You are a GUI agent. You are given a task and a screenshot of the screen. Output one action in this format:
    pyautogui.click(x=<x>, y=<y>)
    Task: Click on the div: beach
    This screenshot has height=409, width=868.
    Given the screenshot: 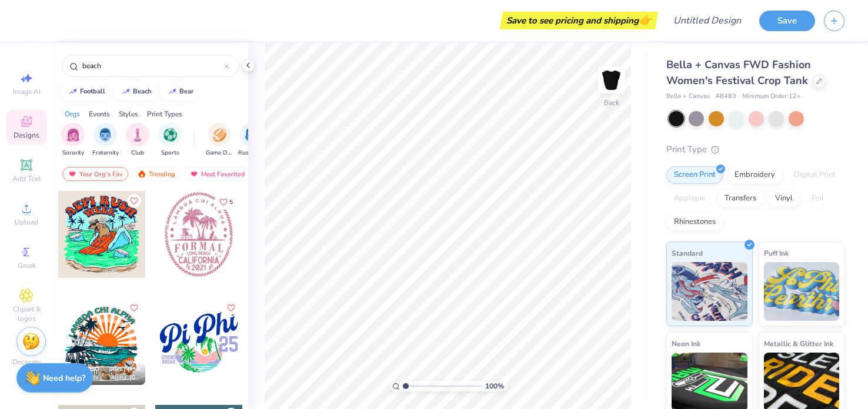 What is the action you would take?
    pyautogui.click(x=143, y=91)
    